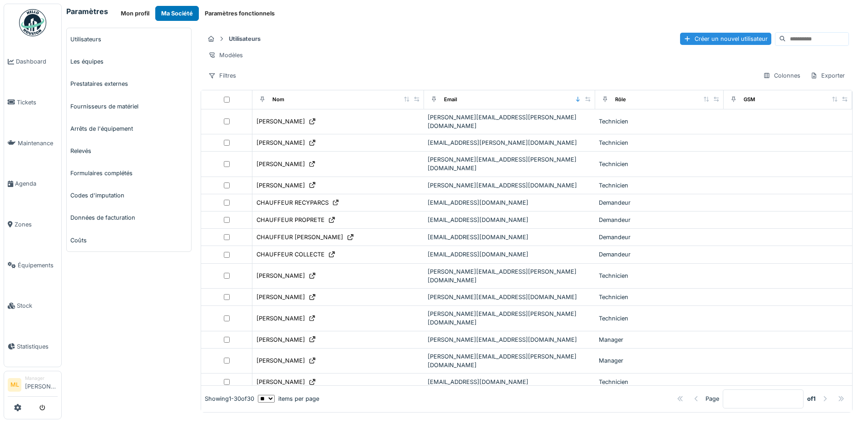  Describe the element at coordinates (135, 13) in the screenshot. I see `button: Mon profil` at that location.